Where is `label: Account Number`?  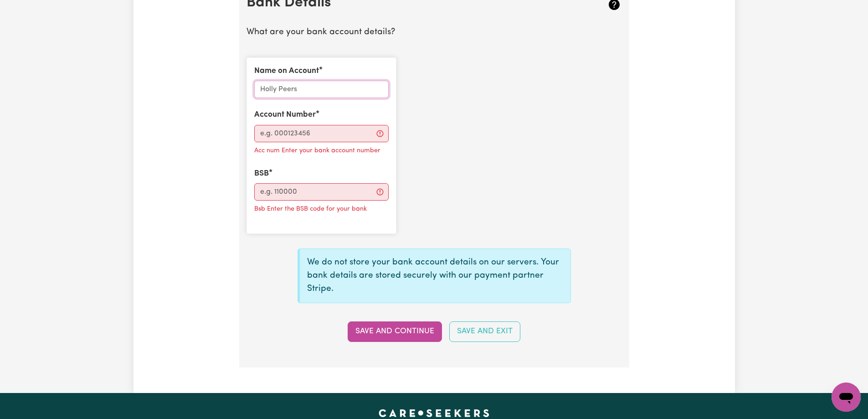
label: Account Number is located at coordinates (285, 115).